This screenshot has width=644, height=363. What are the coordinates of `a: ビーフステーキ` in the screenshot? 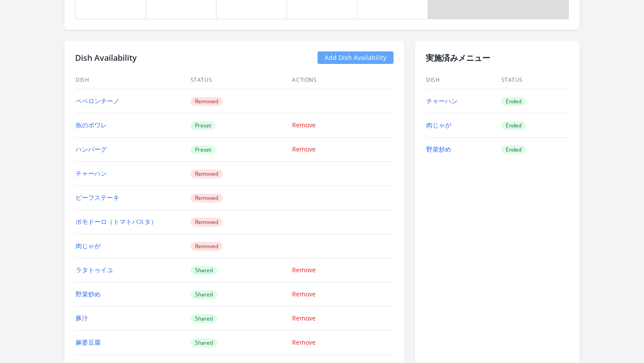 It's located at (98, 197).